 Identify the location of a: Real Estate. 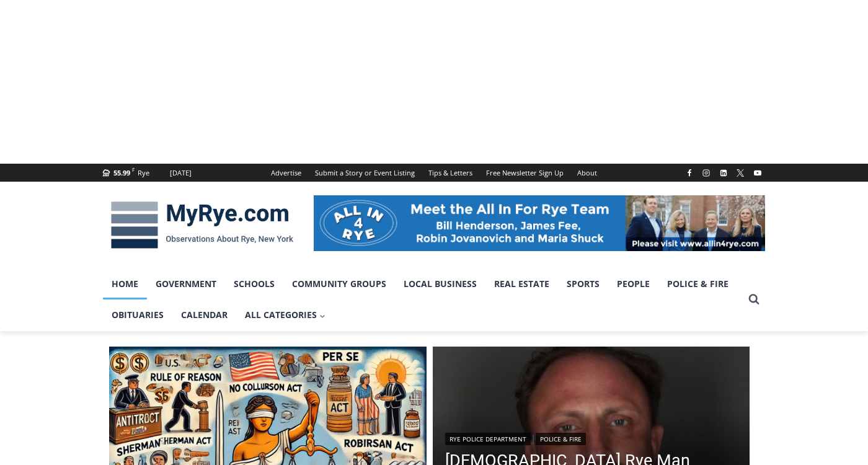
(521, 284).